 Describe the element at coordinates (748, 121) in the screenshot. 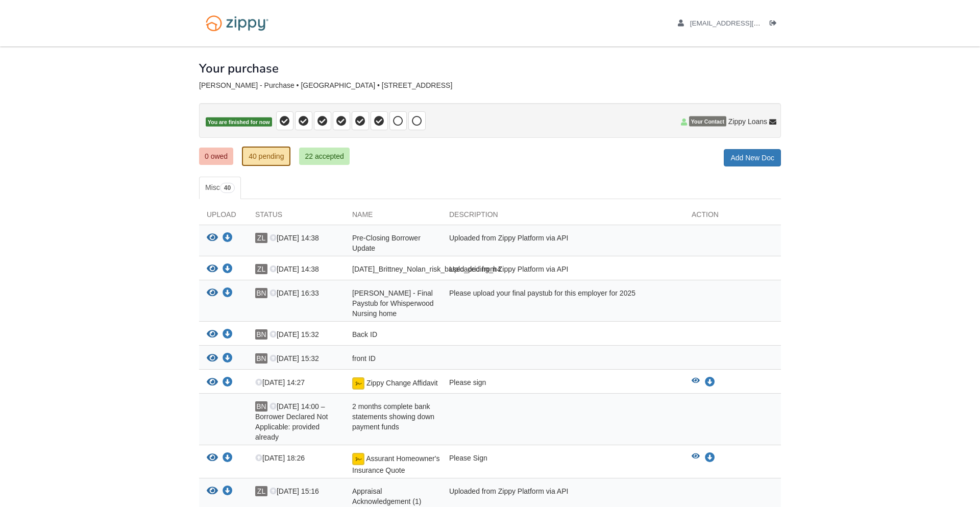

I see `span: Zippy Loans` at that location.